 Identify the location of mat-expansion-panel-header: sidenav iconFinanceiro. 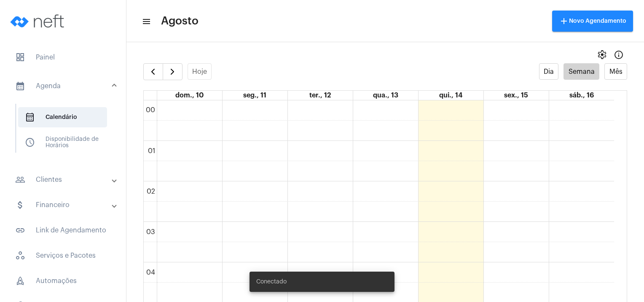
(65, 205).